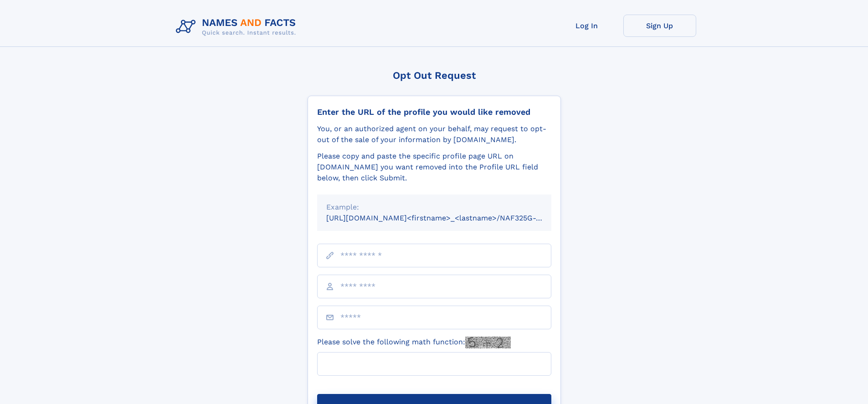 Image resolution: width=868 pixels, height=404 pixels. Describe the element at coordinates (660, 25) in the screenshot. I see `a: Sign Up` at that location.